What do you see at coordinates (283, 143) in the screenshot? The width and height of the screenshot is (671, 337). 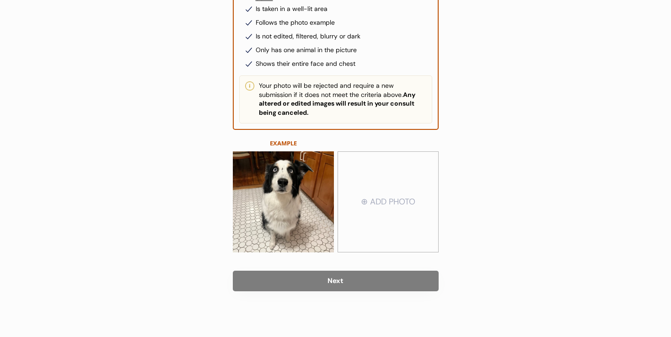 I see `div: EXAMPLE` at bounding box center [283, 143].